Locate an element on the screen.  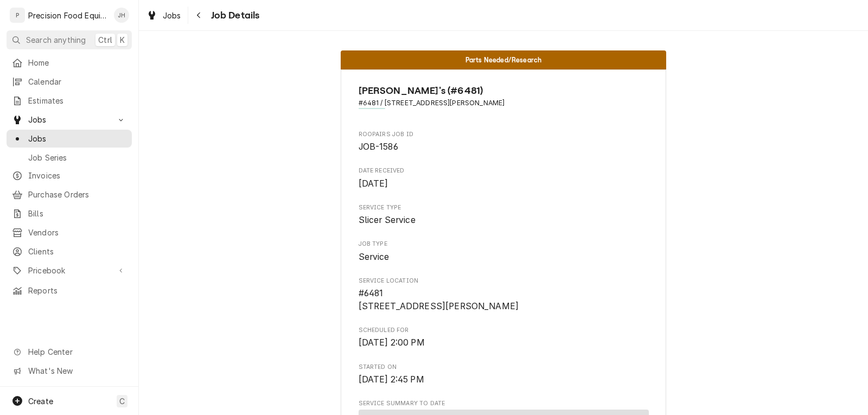
div: Service Type is located at coordinates (503, 215).